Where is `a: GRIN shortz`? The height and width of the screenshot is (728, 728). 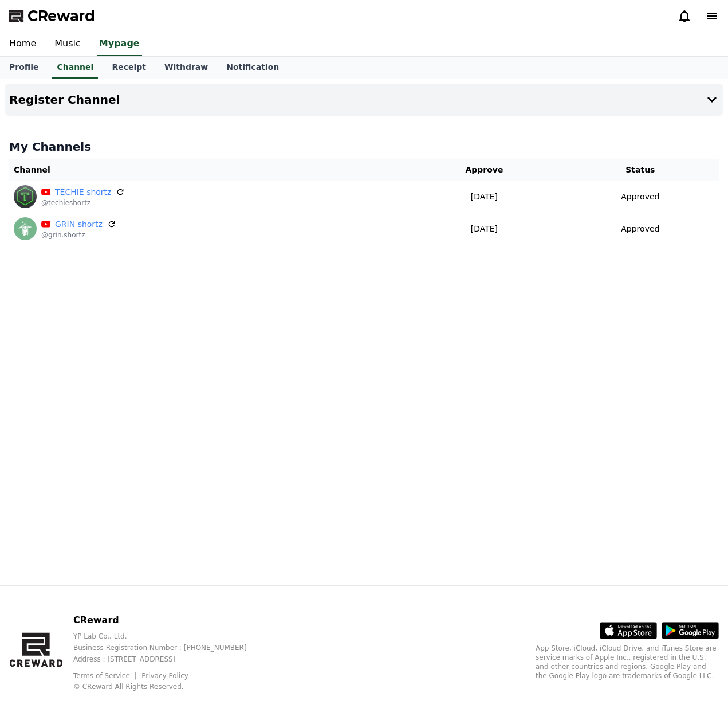 a: GRIN shortz is located at coordinates (78, 224).